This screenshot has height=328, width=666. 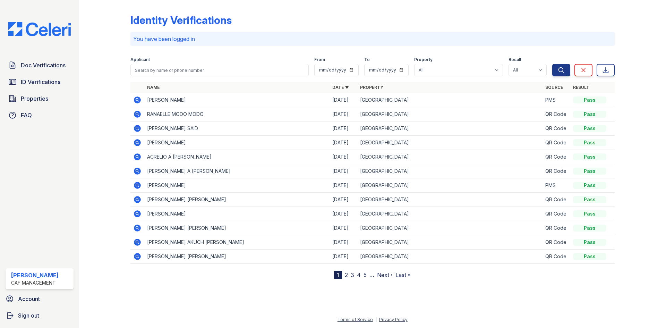 I want to click on td: RANAELLE MODO MODO, so click(x=237, y=114).